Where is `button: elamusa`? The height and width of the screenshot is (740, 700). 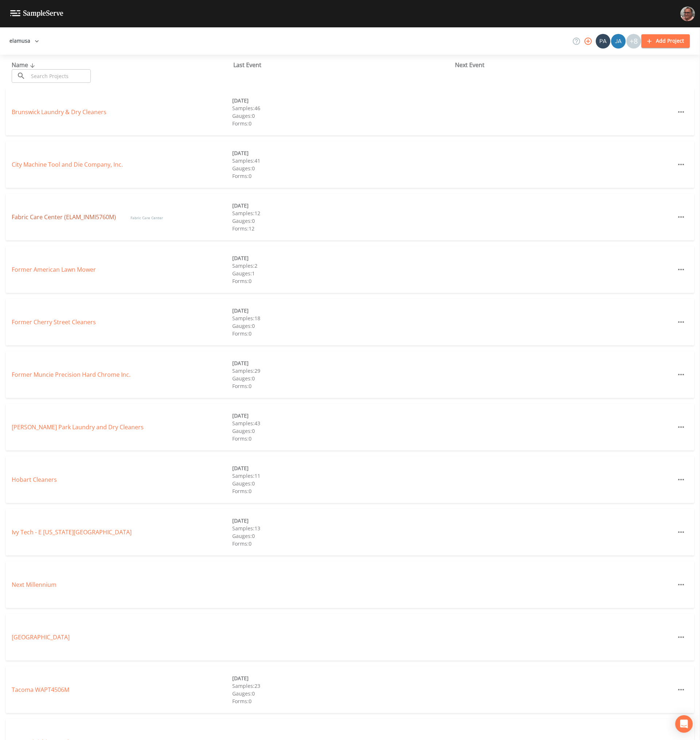
button: elamusa is located at coordinates (24, 41).